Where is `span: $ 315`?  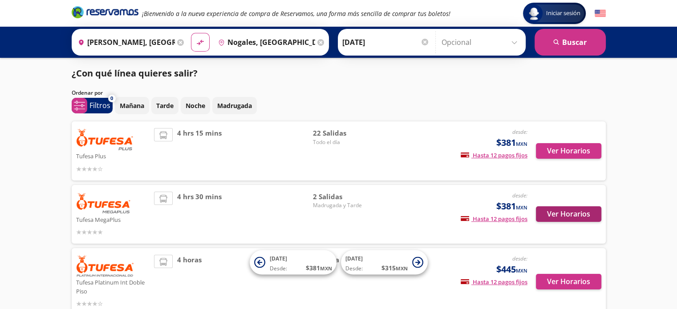
span: $ 315 is located at coordinates (394, 268).